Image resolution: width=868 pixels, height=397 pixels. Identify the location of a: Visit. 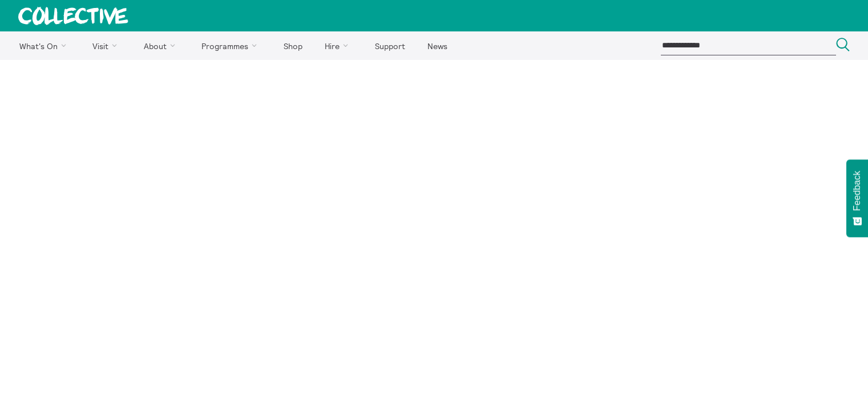
(107, 45).